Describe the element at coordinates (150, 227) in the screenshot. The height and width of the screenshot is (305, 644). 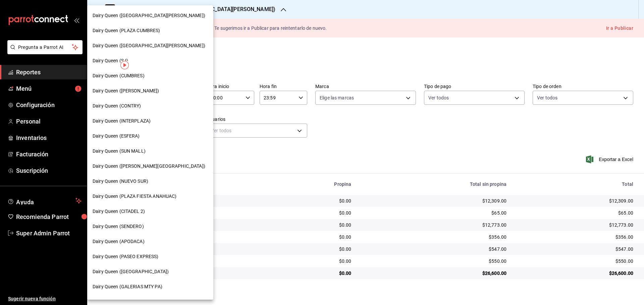
I see `div: Dairy Queen (SENDERO)` at that location.